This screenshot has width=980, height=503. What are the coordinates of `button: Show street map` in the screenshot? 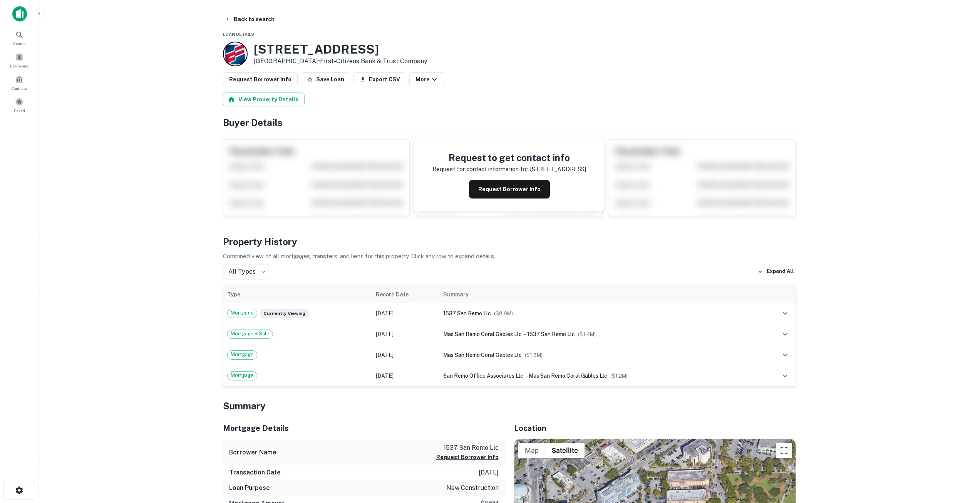 It's located at (532, 450).